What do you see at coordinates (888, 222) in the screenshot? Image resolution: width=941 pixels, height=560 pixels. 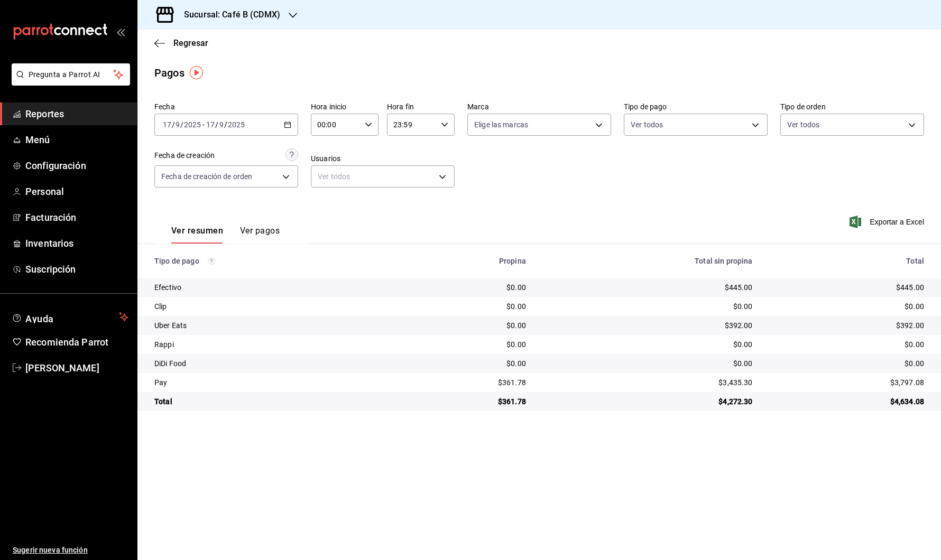 I see `span: Exportar a Excel` at bounding box center [888, 222].